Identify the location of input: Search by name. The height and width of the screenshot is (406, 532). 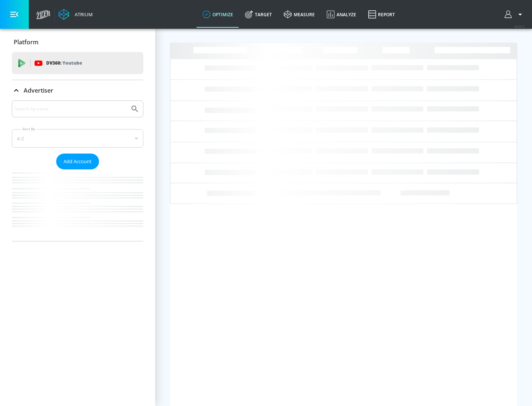
(71, 109).